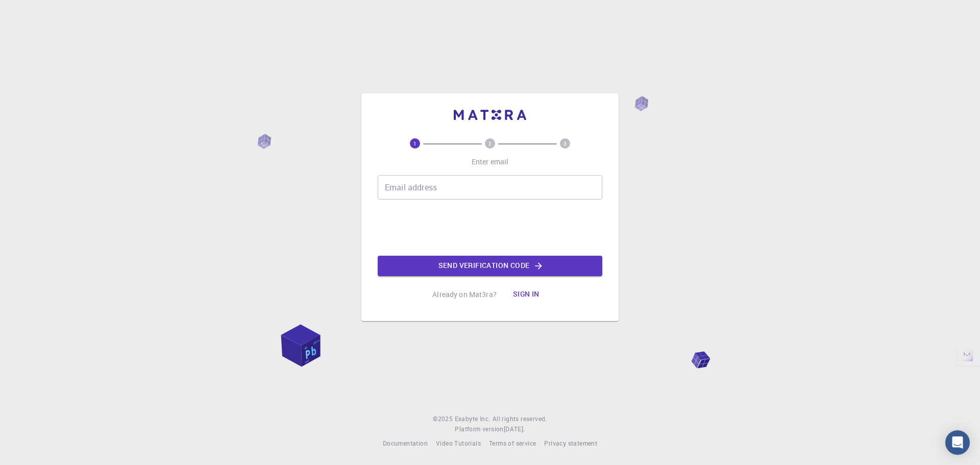 The width and height of the screenshot is (980, 465). I want to click on span: Video Tutorials, so click(458, 443).